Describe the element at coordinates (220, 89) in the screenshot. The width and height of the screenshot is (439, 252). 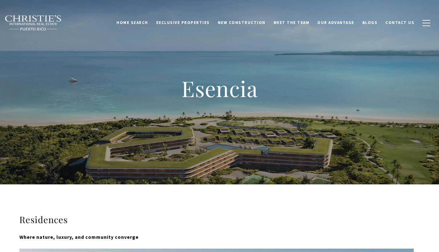
I see `h1: Esencia` at that location.